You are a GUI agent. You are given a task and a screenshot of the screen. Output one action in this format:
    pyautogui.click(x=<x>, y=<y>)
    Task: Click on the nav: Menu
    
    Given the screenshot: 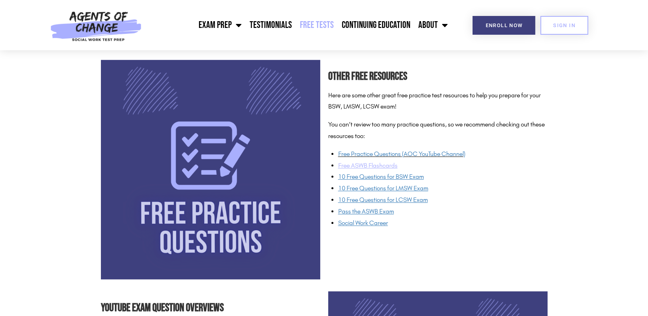 What is the action you would take?
    pyautogui.click(x=299, y=25)
    